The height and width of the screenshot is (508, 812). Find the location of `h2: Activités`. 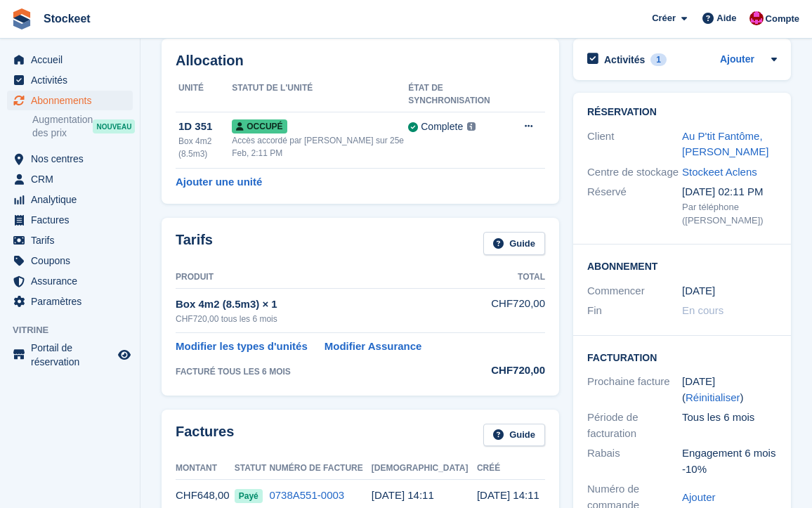

h2: Activités is located at coordinates (625, 60).